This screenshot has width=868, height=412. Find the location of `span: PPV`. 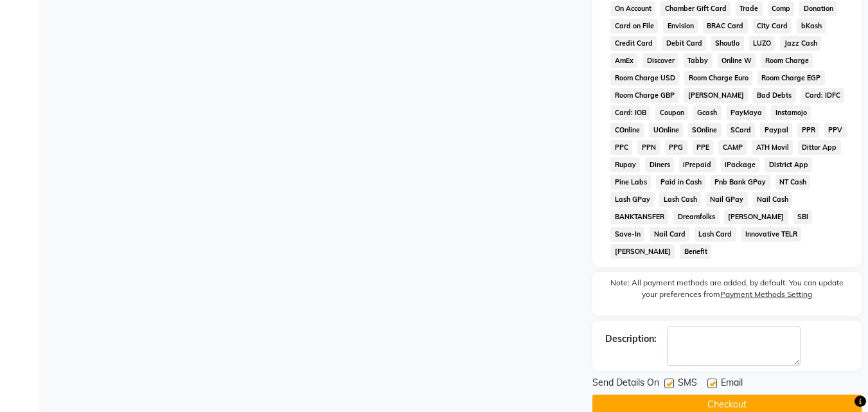

span: PPV is located at coordinates (835, 130).